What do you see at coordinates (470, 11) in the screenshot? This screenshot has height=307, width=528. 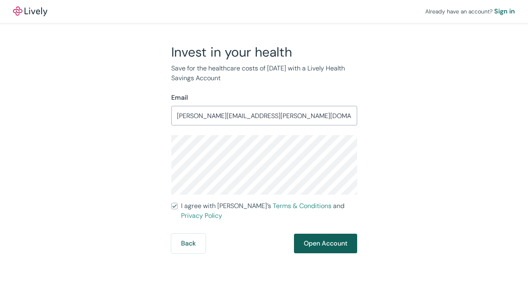 I see `div: Already have an account?` at bounding box center [470, 11].